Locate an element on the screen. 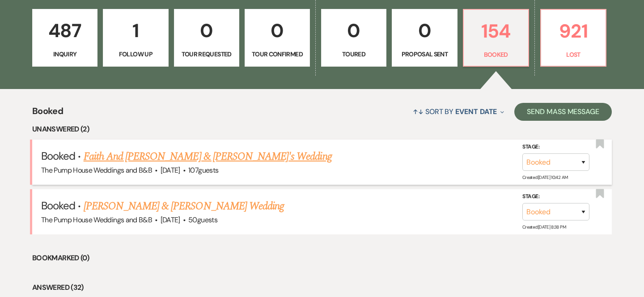 The height and width of the screenshot is (297, 644). p: Booked is located at coordinates (496, 54).